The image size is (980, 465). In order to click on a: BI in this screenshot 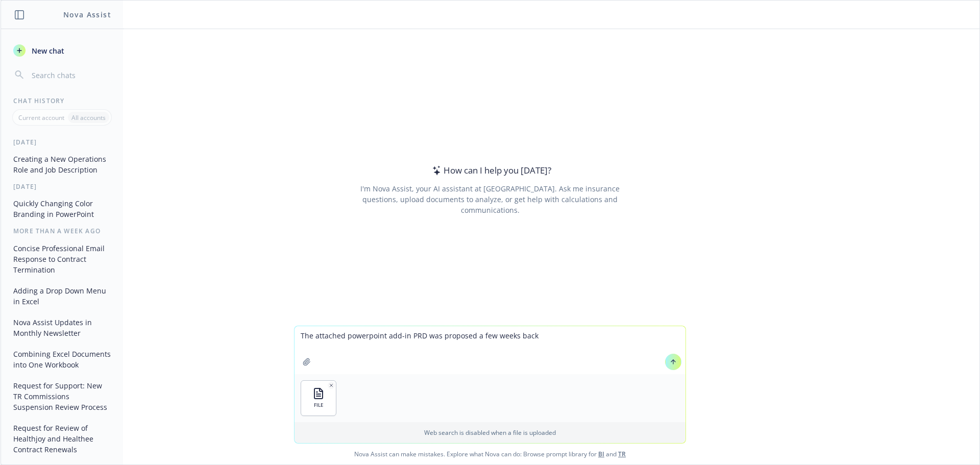, I will do `click(602, 454)`.